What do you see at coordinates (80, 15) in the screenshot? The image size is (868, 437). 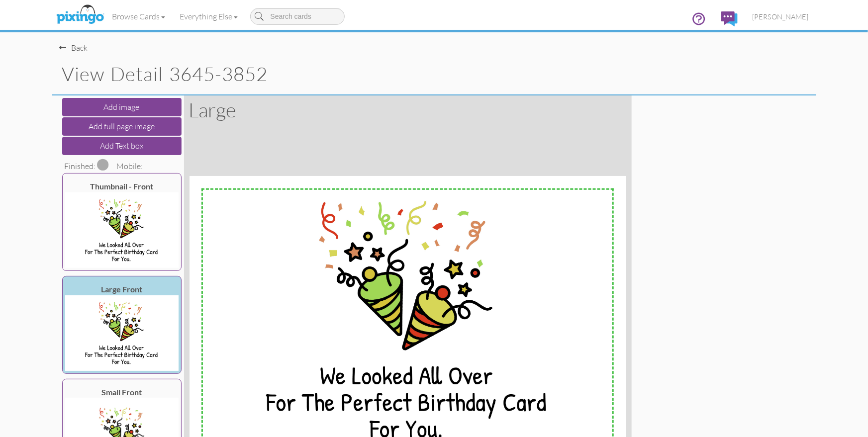 I see `img: pixingo logo` at bounding box center [80, 15].